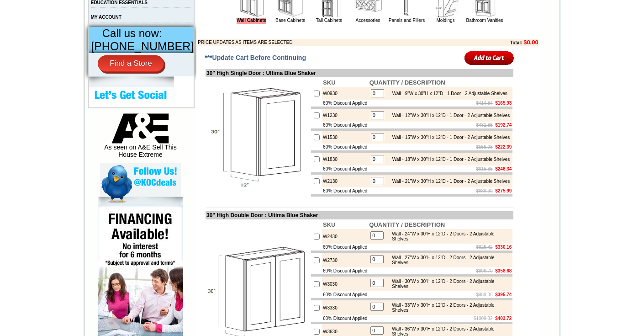 The height and width of the screenshot is (336, 644). Describe the element at coordinates (503, 318) in the screenshot. I see `b: $403.72` at that location.